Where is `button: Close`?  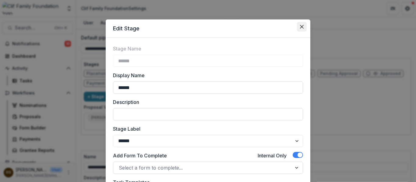
button: Close is located at coordinates (302, 27).